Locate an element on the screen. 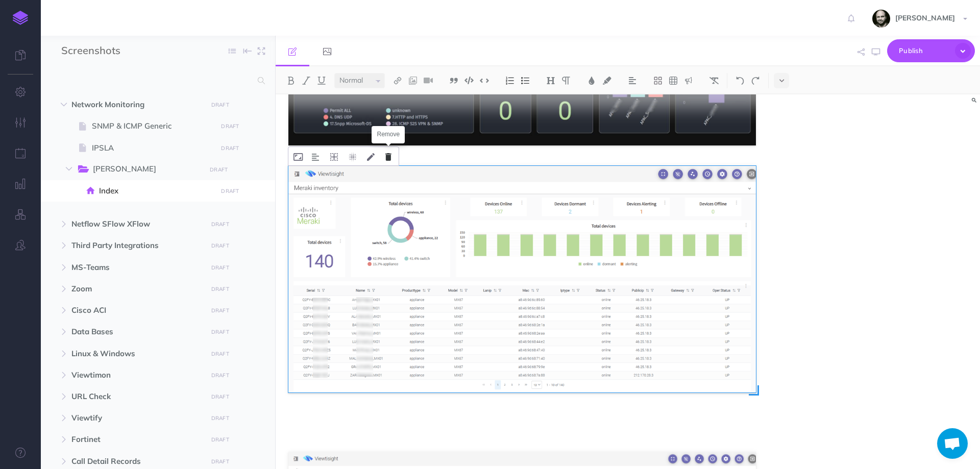 The width and height of the screenshot is (980, 469). img: N48cQj06zwaaQZrTgV8a.png is located at coordinates (522, 279).